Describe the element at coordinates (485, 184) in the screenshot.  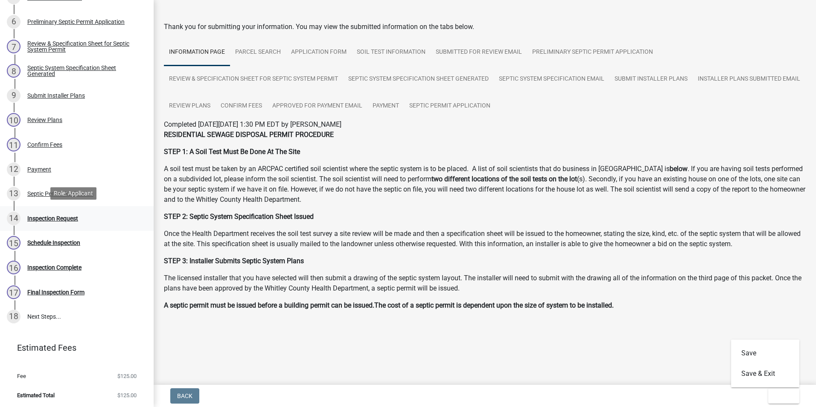
I see `p: A soil test must be taken by an ARCPAC certified soil scientist where the septic system is to be ...` at that location.